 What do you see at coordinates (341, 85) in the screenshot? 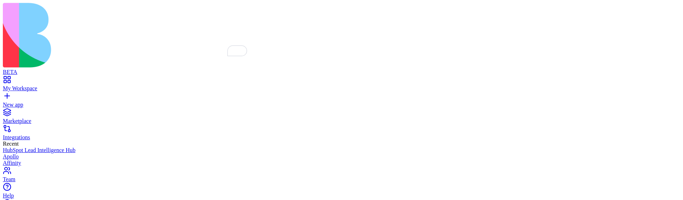
I see `a: My Workspace` at bounding box center [341, 85].